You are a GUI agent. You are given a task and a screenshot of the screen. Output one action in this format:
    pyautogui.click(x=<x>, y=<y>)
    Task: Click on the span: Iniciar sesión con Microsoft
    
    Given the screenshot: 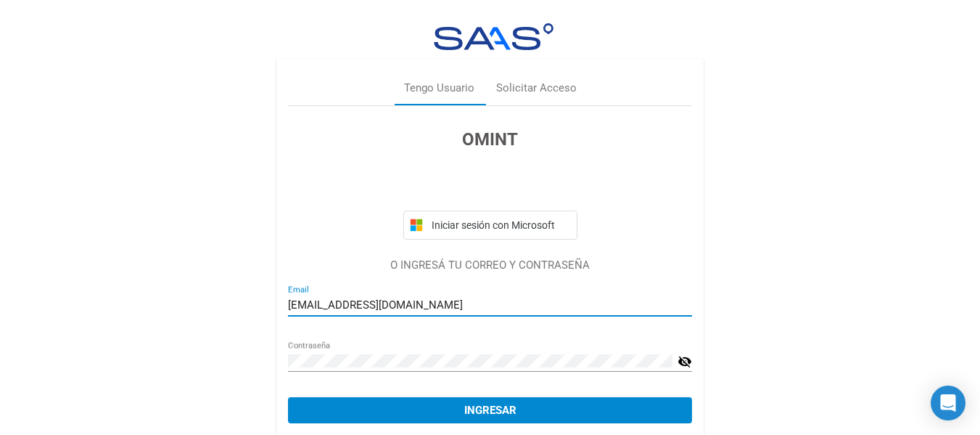 What is the action you would take?
    pyautogui.click(x=500, y=225)
    